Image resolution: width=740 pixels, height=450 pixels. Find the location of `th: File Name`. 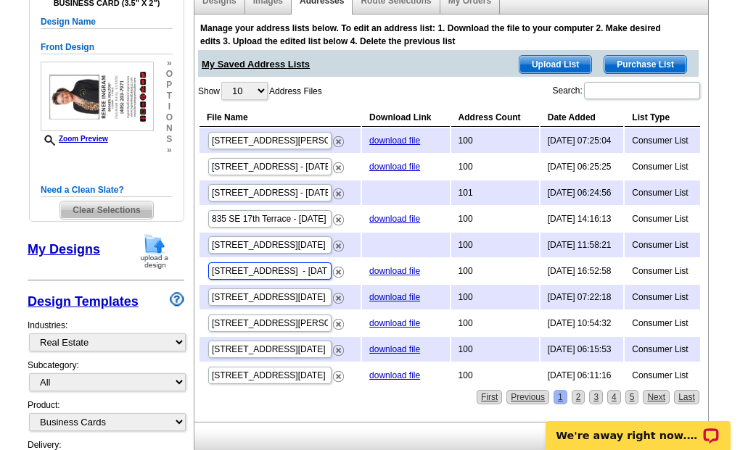

th: File Name is located at coordinates (280, 118).